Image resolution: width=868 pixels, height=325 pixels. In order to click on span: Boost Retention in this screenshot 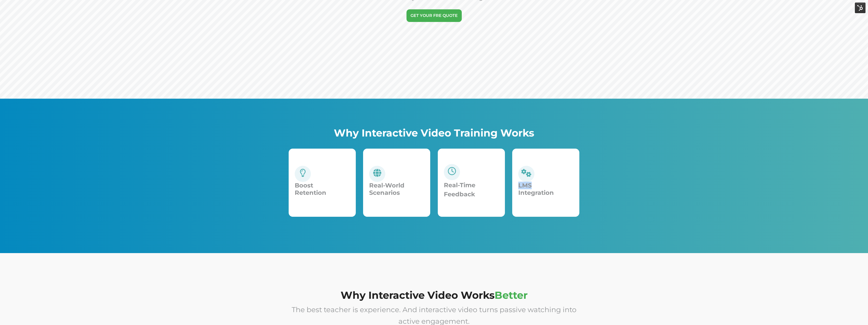, I will do `click(311, 189)`.